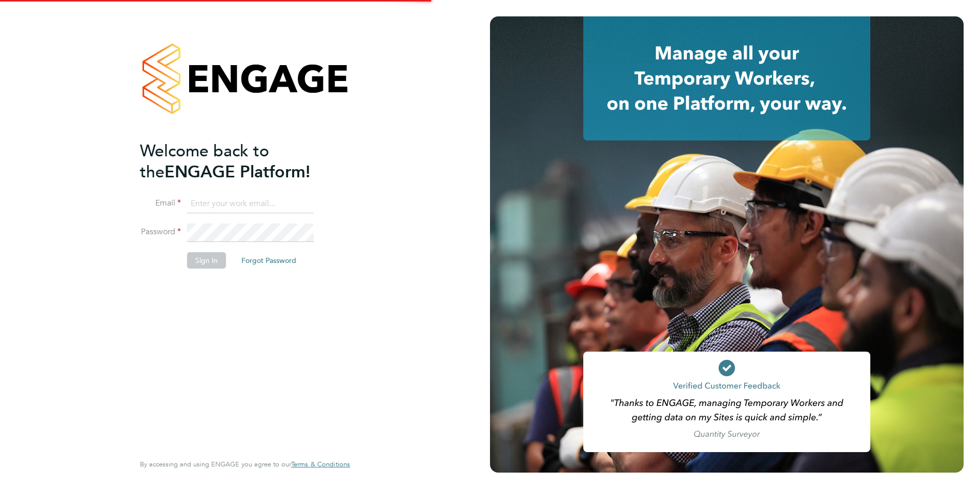 The width and height of the screenshot is (980, 489). Describe the element at coordinates (250, 204) in the screenshot. I see `input: Enter your work email...` at that location.